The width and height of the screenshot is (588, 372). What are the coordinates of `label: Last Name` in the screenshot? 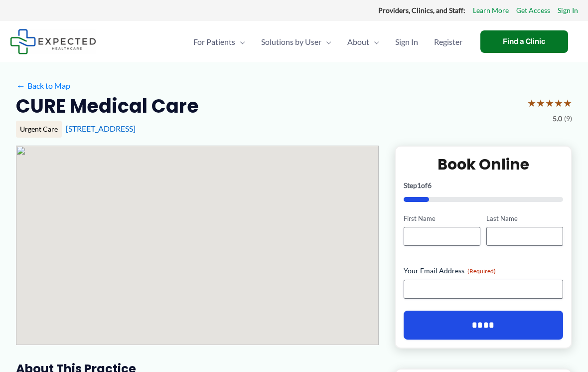 It's located at (525, 218).